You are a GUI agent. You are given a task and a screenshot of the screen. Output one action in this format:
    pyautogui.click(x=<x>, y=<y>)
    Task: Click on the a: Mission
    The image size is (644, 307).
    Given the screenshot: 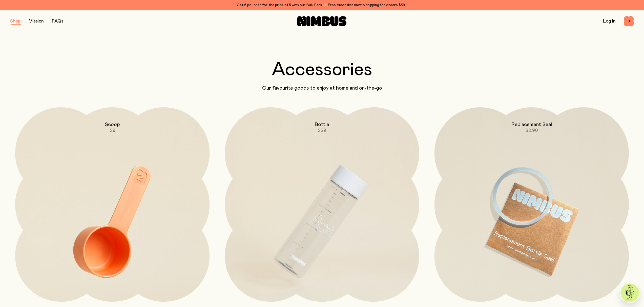 What is the action you would take?
    pyautogui.click(x=36, y=21)
    